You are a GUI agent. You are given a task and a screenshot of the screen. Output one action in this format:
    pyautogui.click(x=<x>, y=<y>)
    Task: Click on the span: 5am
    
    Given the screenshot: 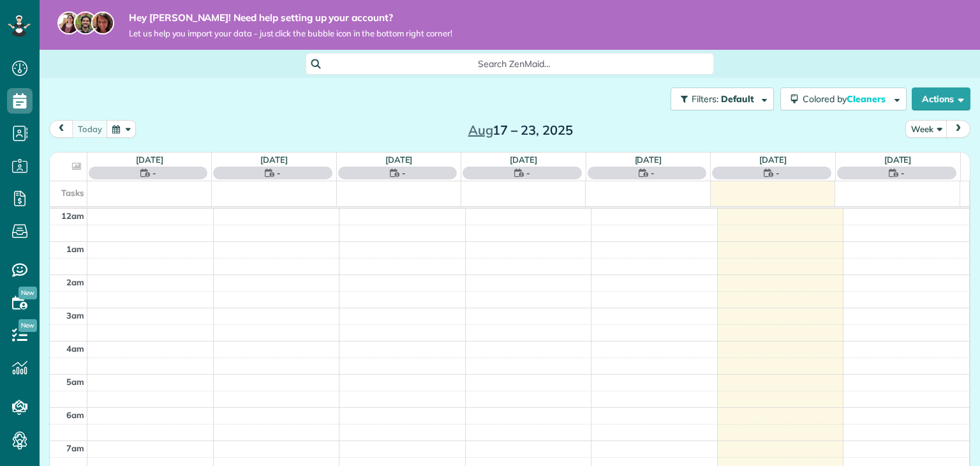 What is the action you would take?
    pyautogui.click(x=76, y=382)
    